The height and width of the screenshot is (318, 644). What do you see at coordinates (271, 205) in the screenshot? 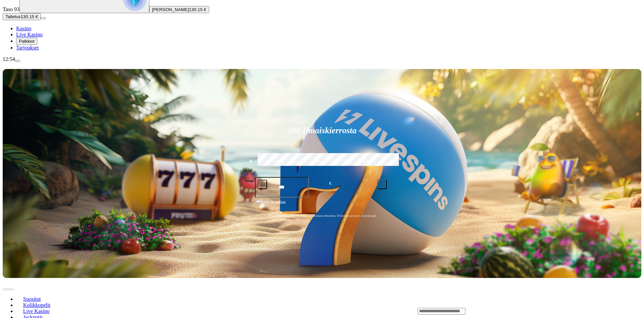
I see `span: Talleta ja pelaa` at bounding box center [271, 205].